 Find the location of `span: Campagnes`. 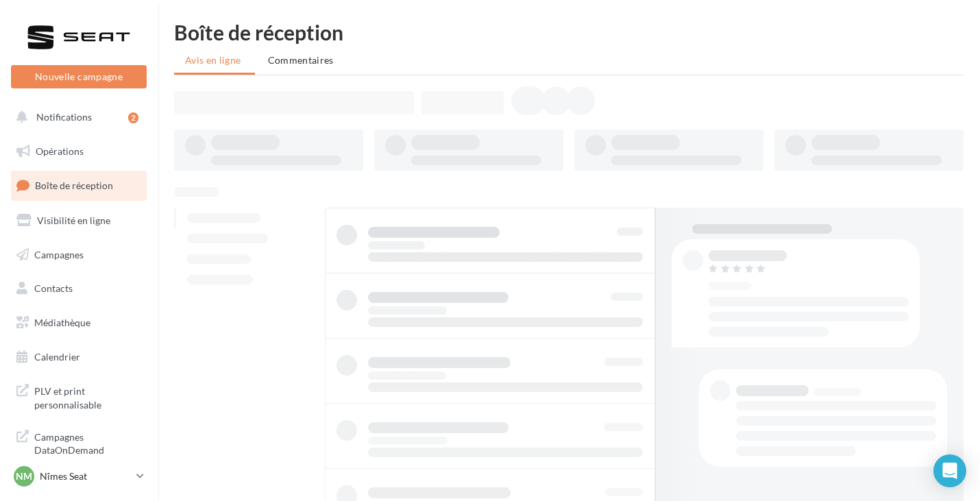

span: Campagnes is located at coordinates (59, 254).